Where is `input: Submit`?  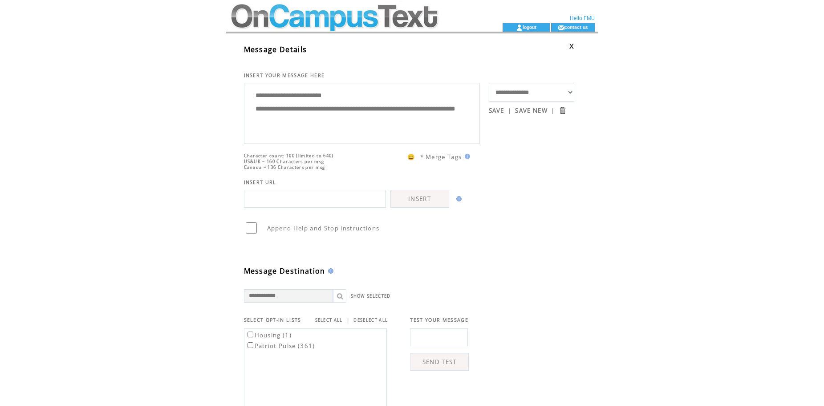 input: Submit is located at coordinates (562, 110).